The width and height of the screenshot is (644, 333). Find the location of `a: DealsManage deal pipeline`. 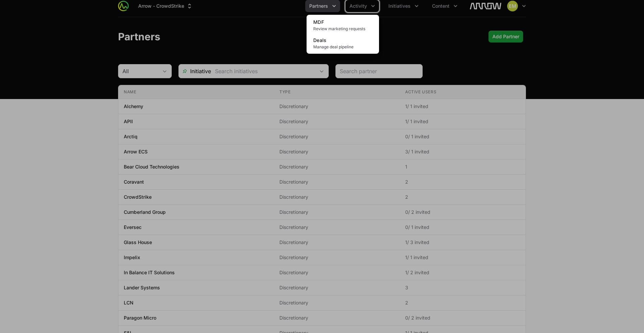

a: DealsManage deal pipeline is located at coordinates (343, 43).